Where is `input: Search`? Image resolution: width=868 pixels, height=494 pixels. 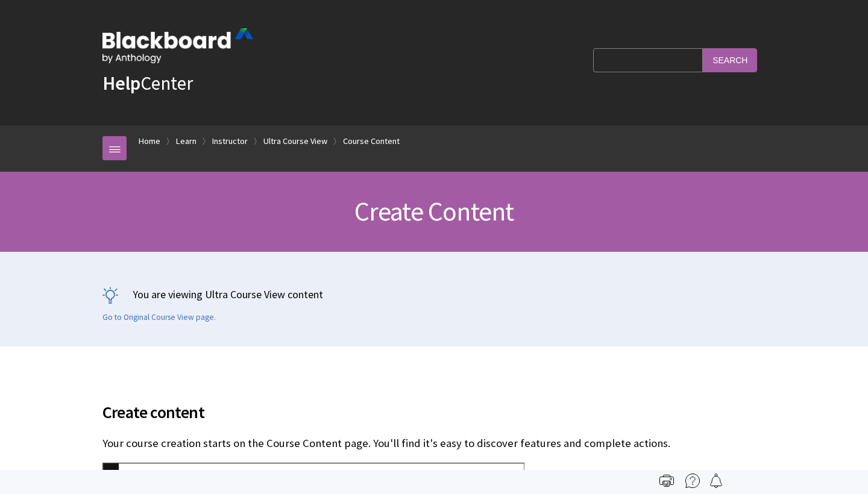 input: Search is located at coordinates (730, 60).